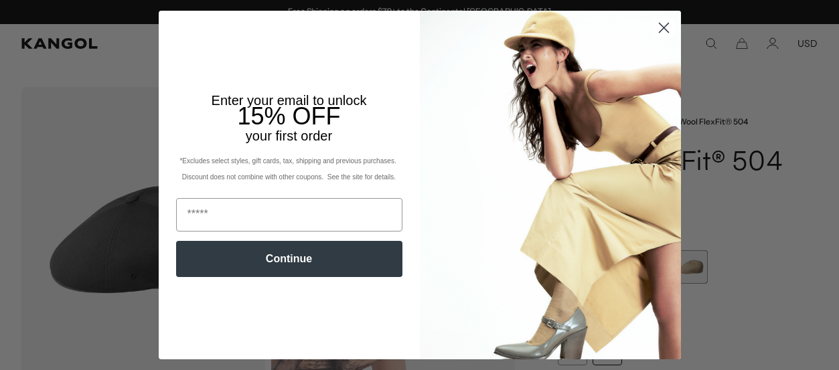  I want to click on span: Enter your email to unlock, so click(289, 100).